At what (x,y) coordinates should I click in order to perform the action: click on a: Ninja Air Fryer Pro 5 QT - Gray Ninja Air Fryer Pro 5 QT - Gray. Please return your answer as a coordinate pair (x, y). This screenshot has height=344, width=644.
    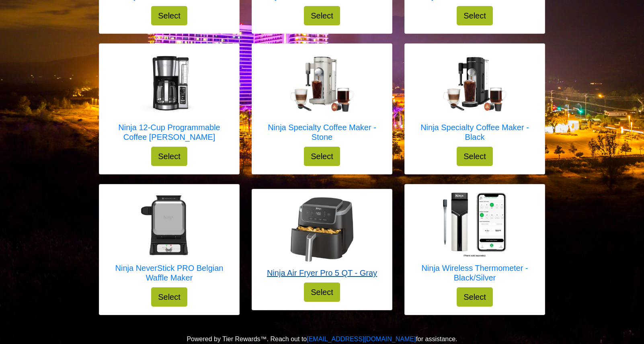
    Looking at the image, I should click on (322, 240).